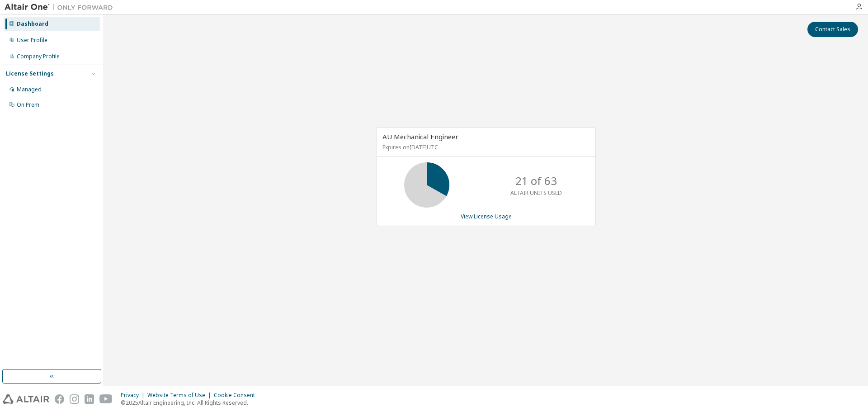 This screenshot has height=412, width=868. What do you see at coordinates (32, 41) in the screenshot?
I see `div: User Profile` at bounding box center [32, 41].